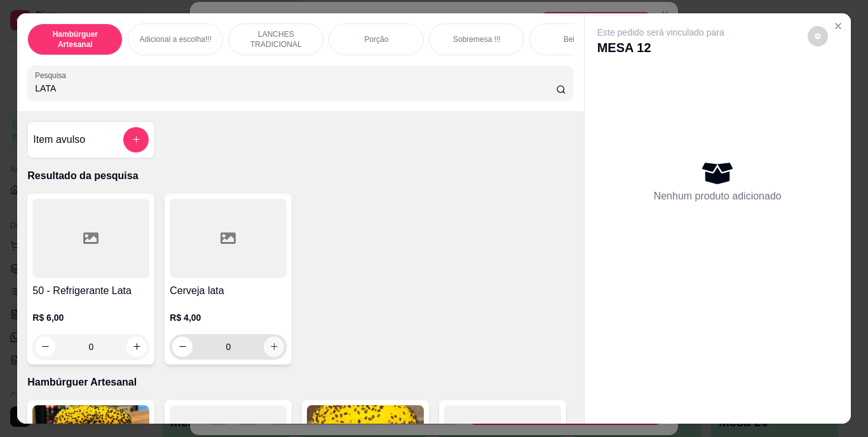  Describe the element at coordinates (91, 317) in the screenshot. I see `p: R$ 6,00` at that location.